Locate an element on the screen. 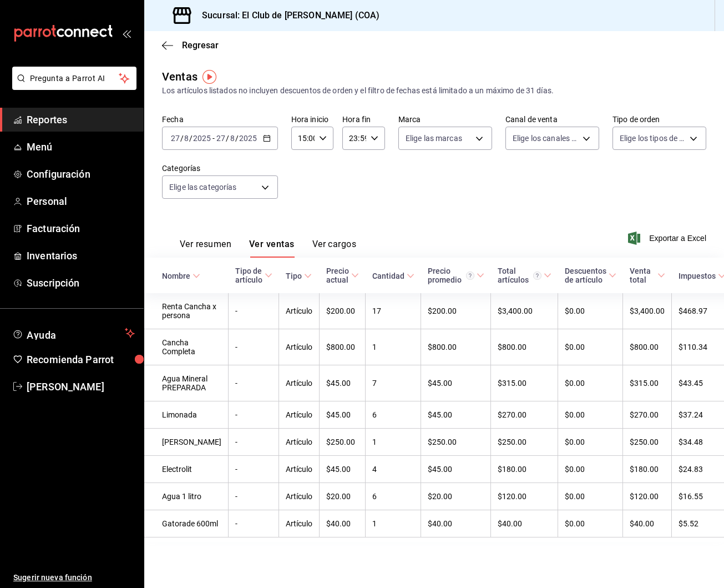 Image resolution: width=724 pixels, height=588 pixels. td: Cancha Completa is located at coordinates (186, 347).